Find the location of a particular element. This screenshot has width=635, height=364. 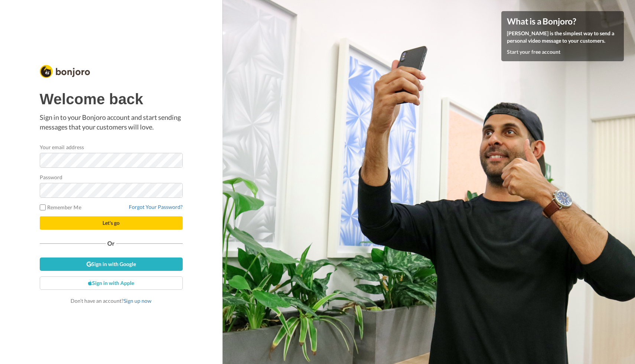

a: Sign in with Google is located at coordinates (111, 264).